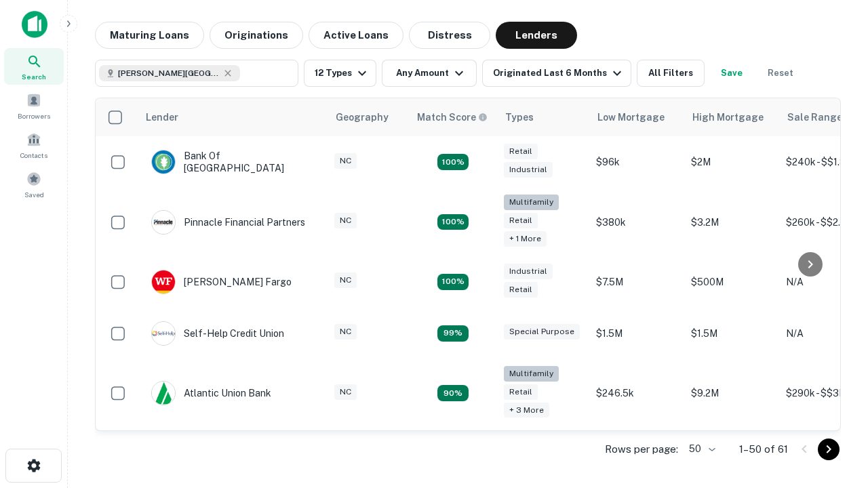  What do you see at coordinates (453, 334) in the screenshot?
I see `div: Matching Properties: 11, hasApolloMatch: undefined` at bounding box center [453, 334].